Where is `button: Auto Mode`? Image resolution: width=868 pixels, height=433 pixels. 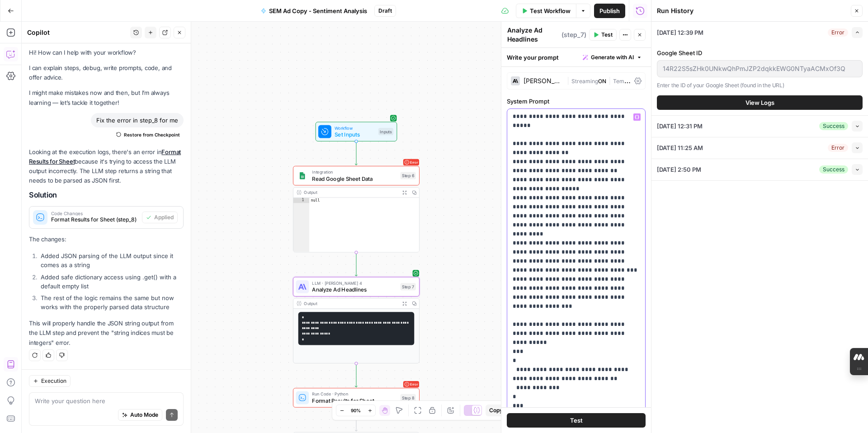
button: Auto Mode is located at coordinates (140, 415).